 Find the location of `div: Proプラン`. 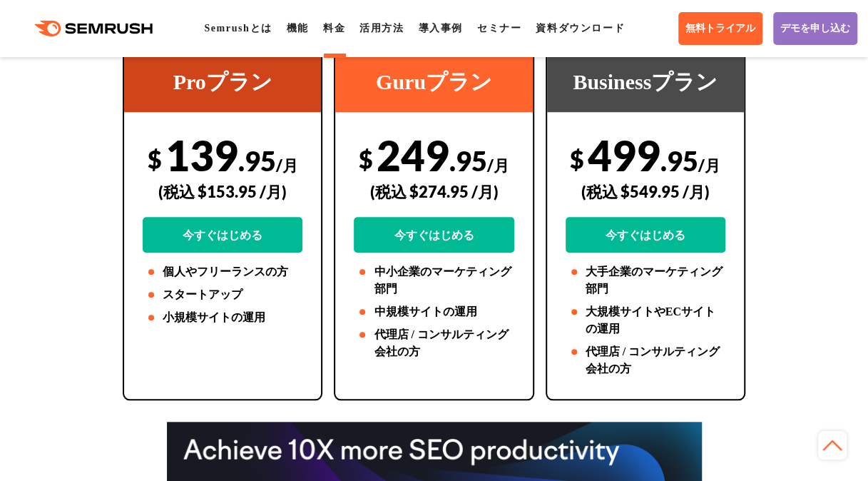

div: Proプラン is located at coordinates (223, 81).